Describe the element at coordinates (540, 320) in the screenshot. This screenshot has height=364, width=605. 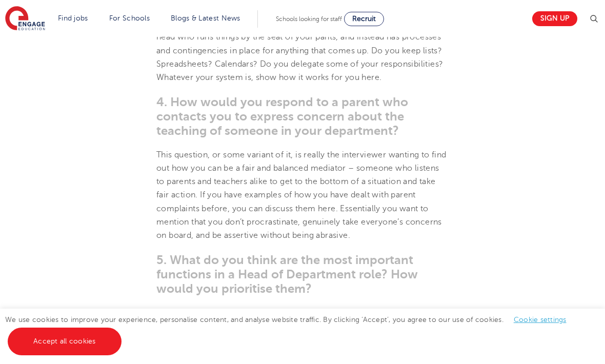
I see `a: Cookie settings` at that location.